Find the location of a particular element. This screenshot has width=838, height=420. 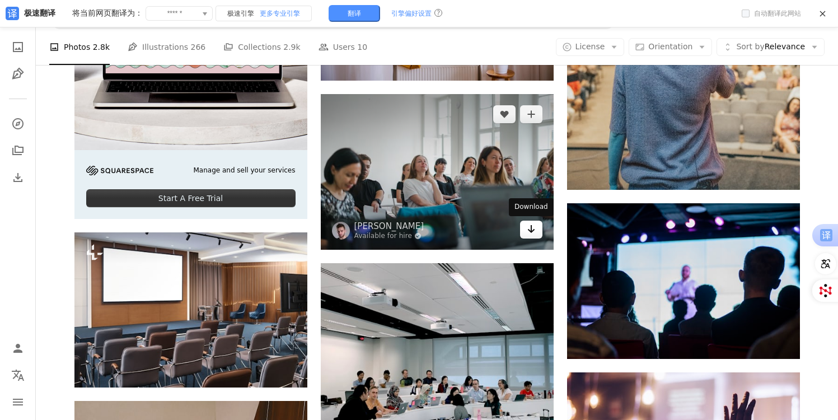

button: Add to Collection is located at coordinates (531, 114).